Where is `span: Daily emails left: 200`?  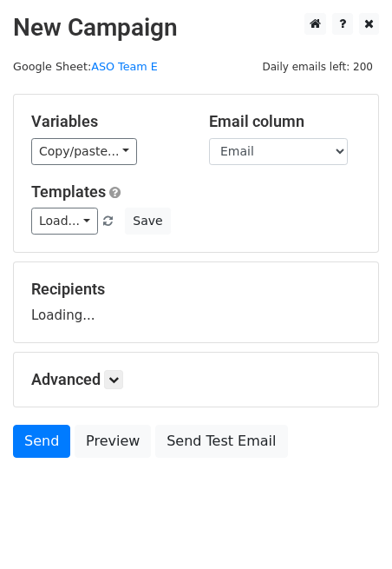
span: Daily emails left: 200 is located at coordinates (318, 67).